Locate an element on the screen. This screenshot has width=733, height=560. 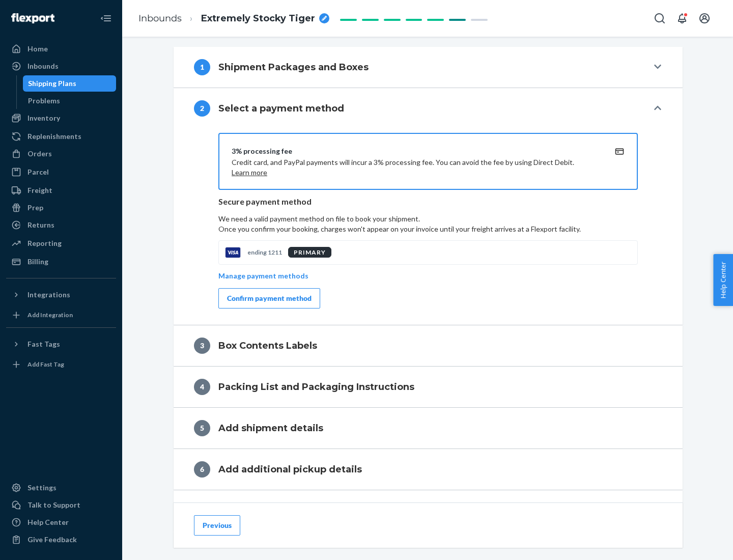
div: Give Feedback is located at coordinates (52, 540).